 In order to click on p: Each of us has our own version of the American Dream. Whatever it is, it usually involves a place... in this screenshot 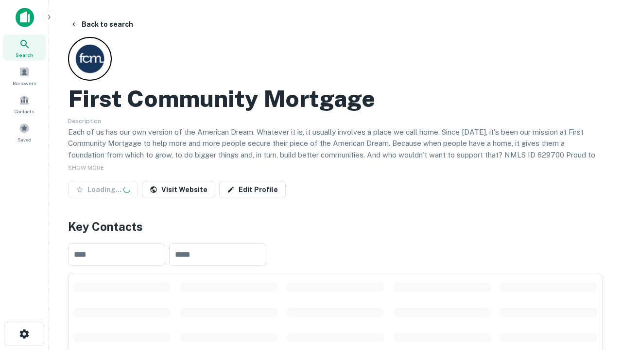, I will do `click(335, 149)`.